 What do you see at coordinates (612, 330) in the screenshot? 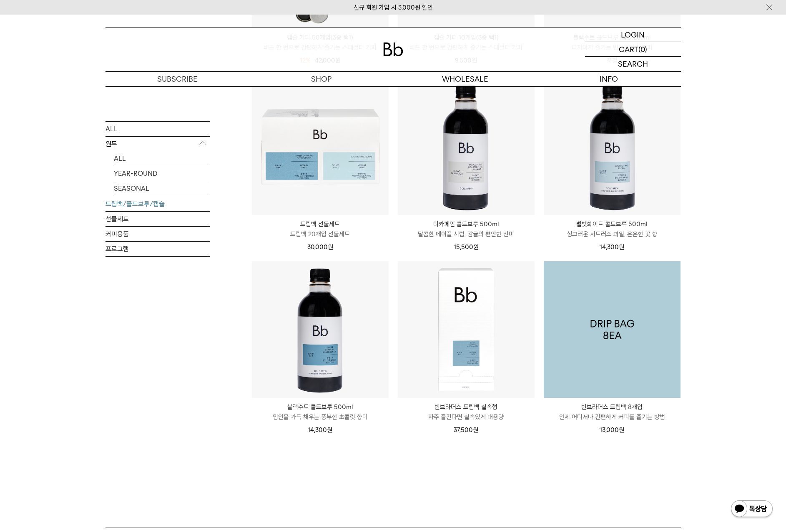
I see `a: 빈브라더스 드립백 8개입` at bounding box center [612, 330].